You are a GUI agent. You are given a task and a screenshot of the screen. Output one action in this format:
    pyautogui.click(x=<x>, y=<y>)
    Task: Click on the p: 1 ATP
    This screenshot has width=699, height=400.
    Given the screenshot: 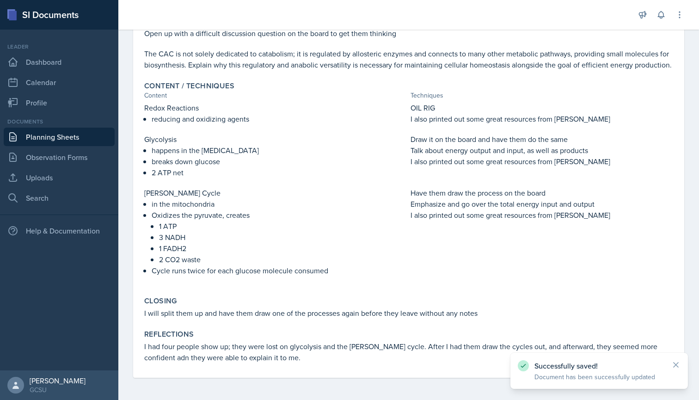 What is the action you would take?
    pyautogui.click(x=283, y=226)
    